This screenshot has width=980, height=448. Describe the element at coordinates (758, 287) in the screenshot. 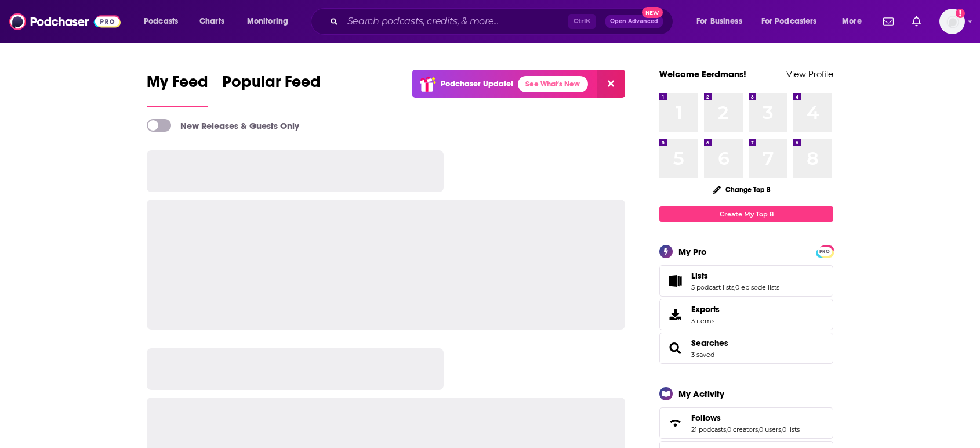

I see `a: 0 episode lists` at that location.